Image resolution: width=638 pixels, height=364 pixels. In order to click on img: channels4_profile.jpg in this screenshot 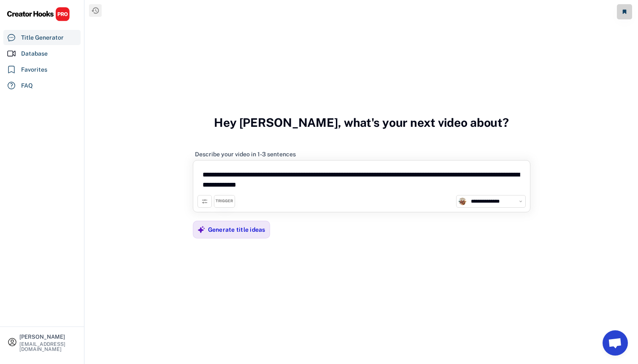, I will do `click(462, 201)`.